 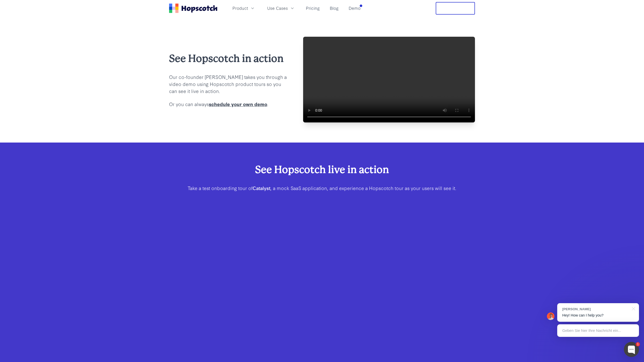 I want to click on a: Free Trial, so click(x=456, y=8).